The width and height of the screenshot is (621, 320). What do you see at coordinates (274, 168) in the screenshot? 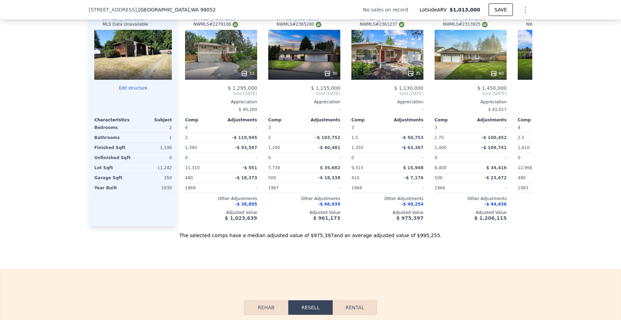
I see `span: 7,738` at bounding box center [274, 168].